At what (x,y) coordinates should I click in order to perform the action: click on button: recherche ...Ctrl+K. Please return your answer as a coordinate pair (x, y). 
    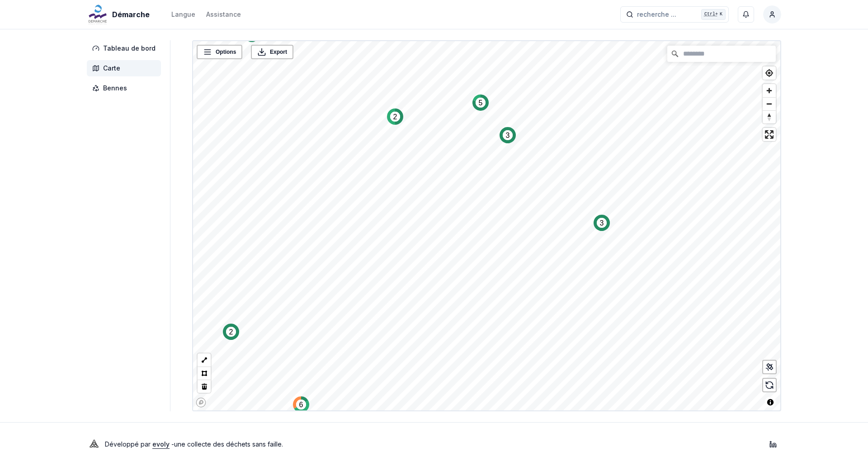
    Looking at the image, I should click on (674, 15).